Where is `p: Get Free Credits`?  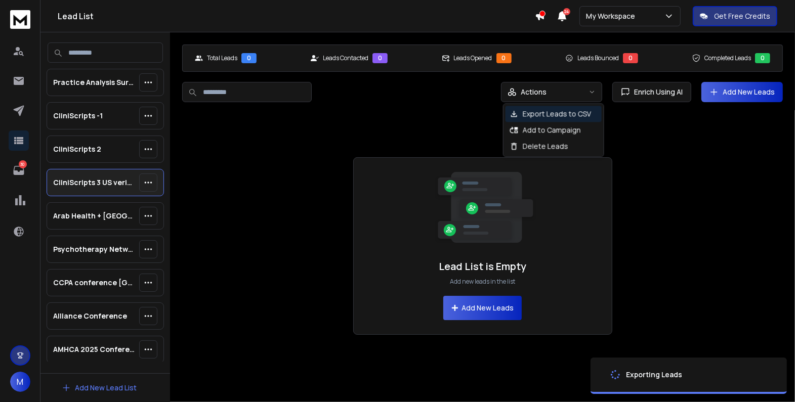 p: Get Free Credits is located at coordinates (742, 16).